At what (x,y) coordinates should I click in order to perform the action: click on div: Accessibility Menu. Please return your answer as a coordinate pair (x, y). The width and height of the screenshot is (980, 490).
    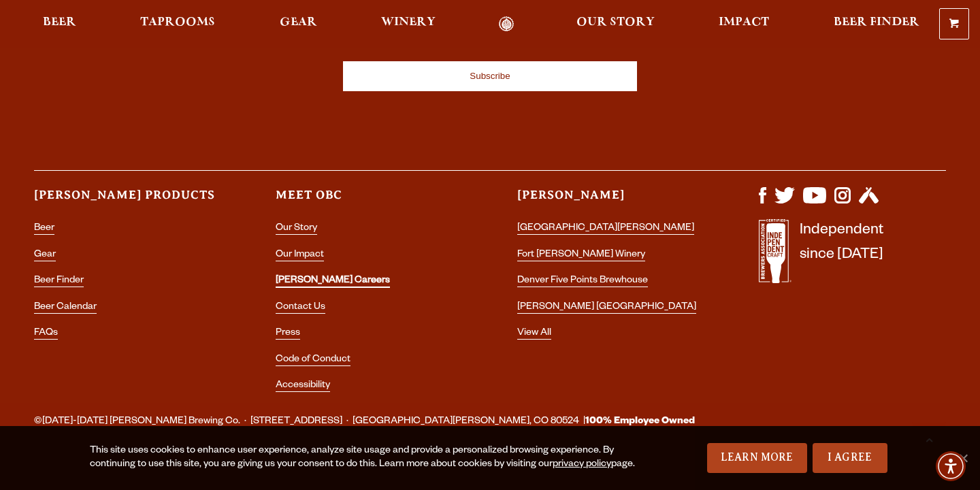
    Looking at the image, I should click on (951, 466).